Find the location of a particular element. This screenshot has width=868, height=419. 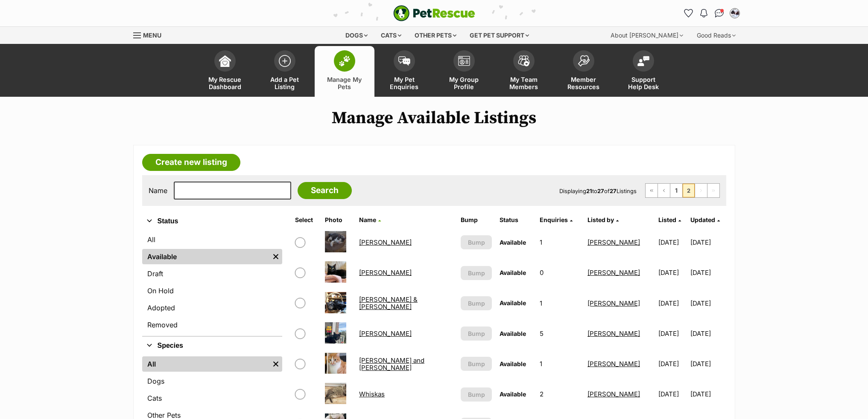

a: Conversations is located at coordinates (719, 13).